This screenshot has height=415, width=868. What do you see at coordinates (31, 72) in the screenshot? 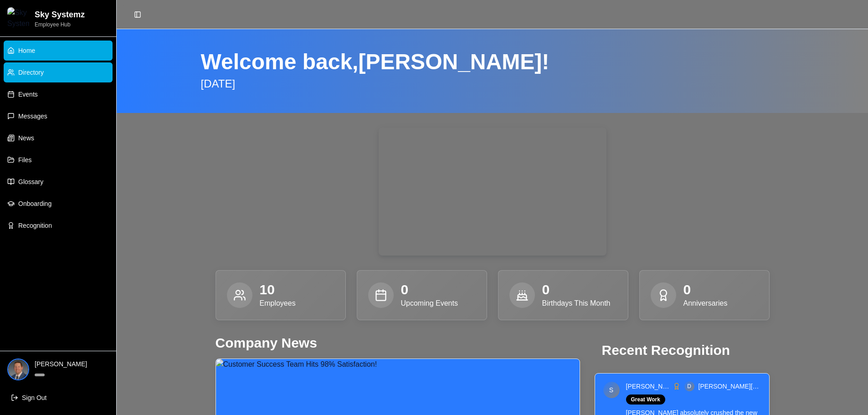
I see `span: Directory` at bounding box center [31, 72].